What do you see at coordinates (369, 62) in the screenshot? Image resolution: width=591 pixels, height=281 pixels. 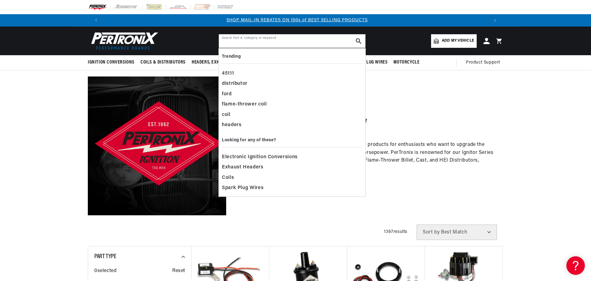 I see `summary: Spark Plug Wires` at bounding box center [369, 62].